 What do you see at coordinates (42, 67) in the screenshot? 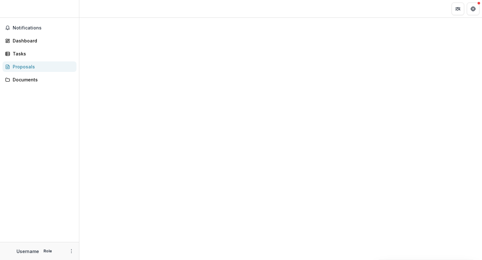
I see `div: Proposals` at bounding box center [42, 67].